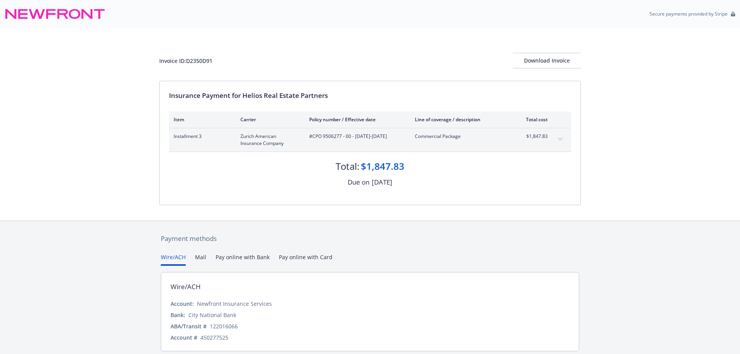 The image size is (740, 354). What do you see at coordinates (460, 136) in the screenshot?
I see `span: Commercial Package` at bounding box center [460, 136].